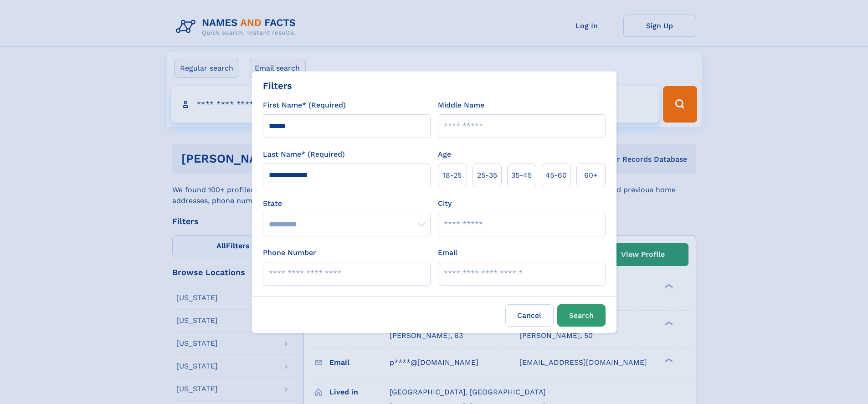 The height and width of the screenshot is (404, 868). Describe the element at coordinates (347, 203) in the screenshot. I see `label: State` at that location.